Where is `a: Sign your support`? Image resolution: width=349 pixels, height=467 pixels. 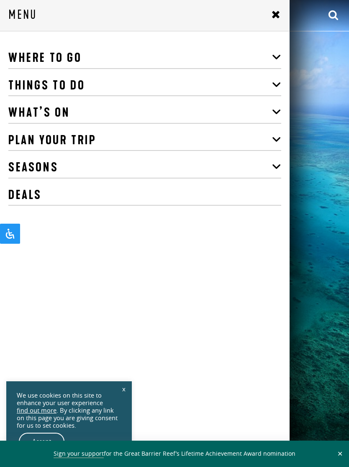
a: Sign your support is located at coordinates (79, 454).